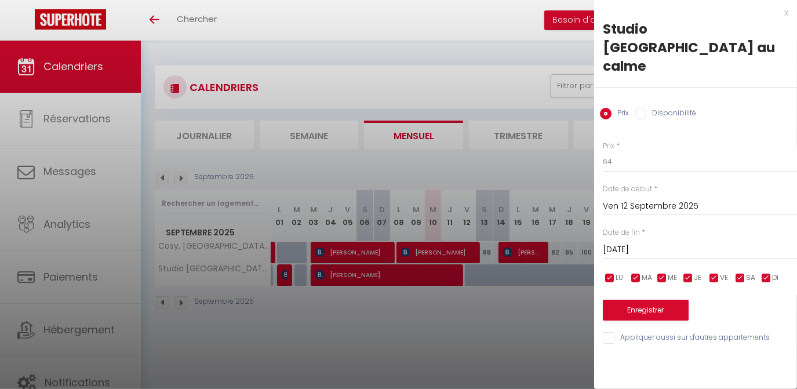 This screenshot has width=797, height=389. I want to click on span: DI, so click(775, 278).